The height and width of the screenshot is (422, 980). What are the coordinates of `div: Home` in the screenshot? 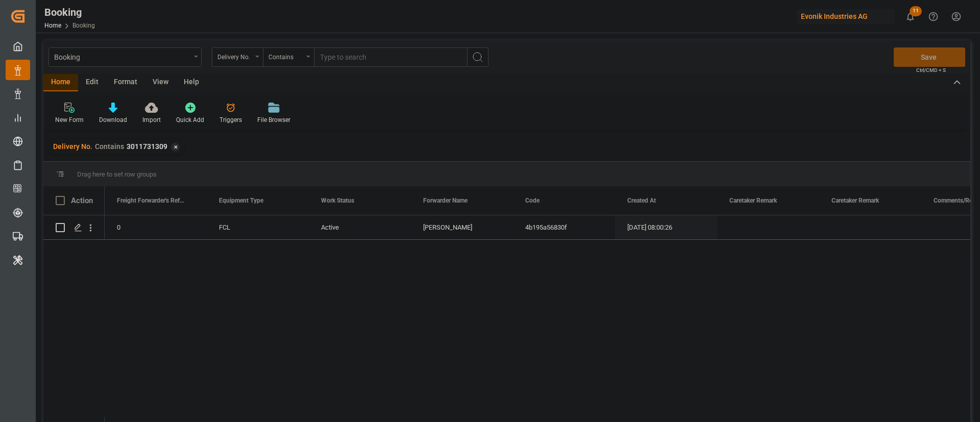 It's located at (61, 83).